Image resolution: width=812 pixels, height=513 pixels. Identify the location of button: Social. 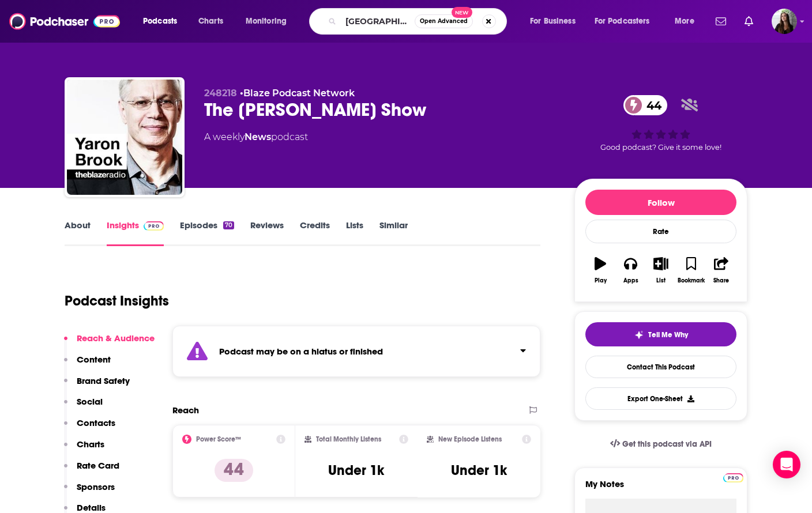
(83, 406).